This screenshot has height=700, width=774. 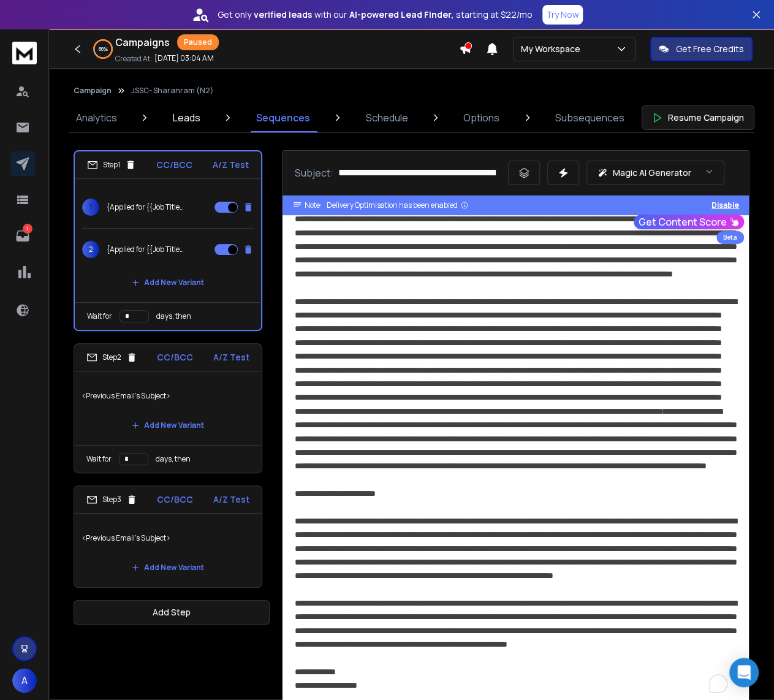 What do you see at coordinates (386, 118) in the screenshot?
I see `p: Schedule` at bounding box center [386, 118].